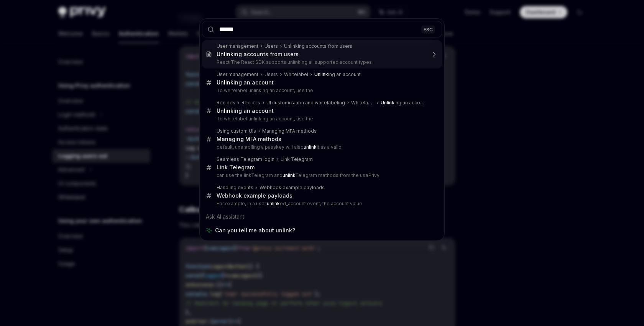 This screenshot has width=644, height=326. Describe the element at coordinates (306, 103) in the screenshot. I see `div: UI customization and whitelabeling` at that location.